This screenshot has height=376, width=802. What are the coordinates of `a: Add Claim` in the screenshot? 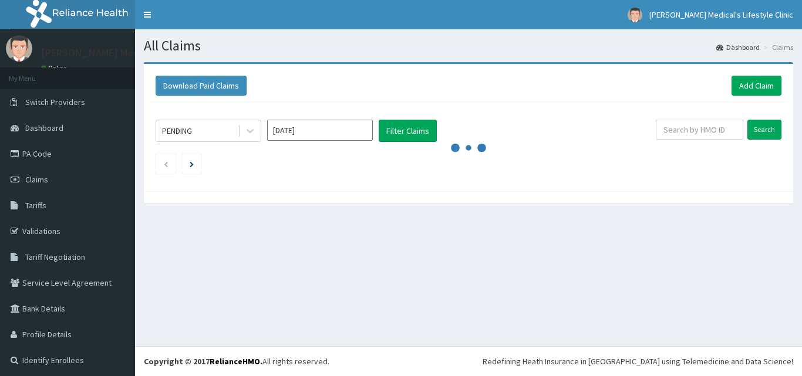 It's located at (756, 86).